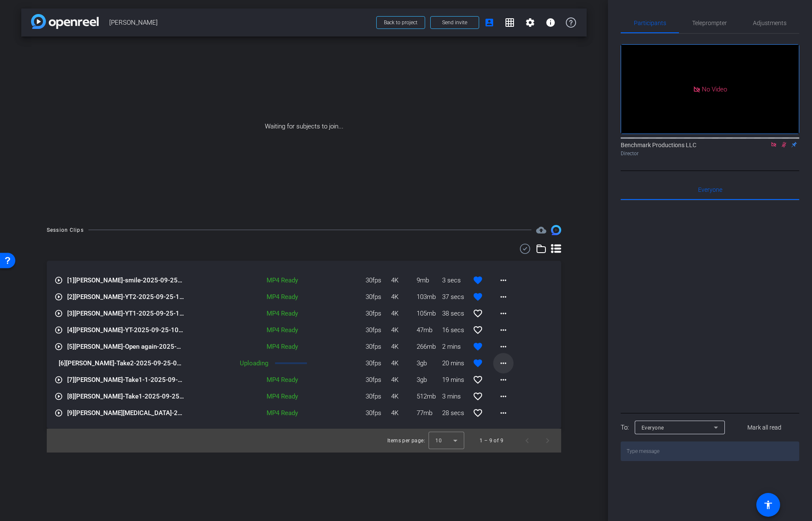 The width and height of the screenshot is (812, 521). I want to click on img: Session clips, so click(556, 230).